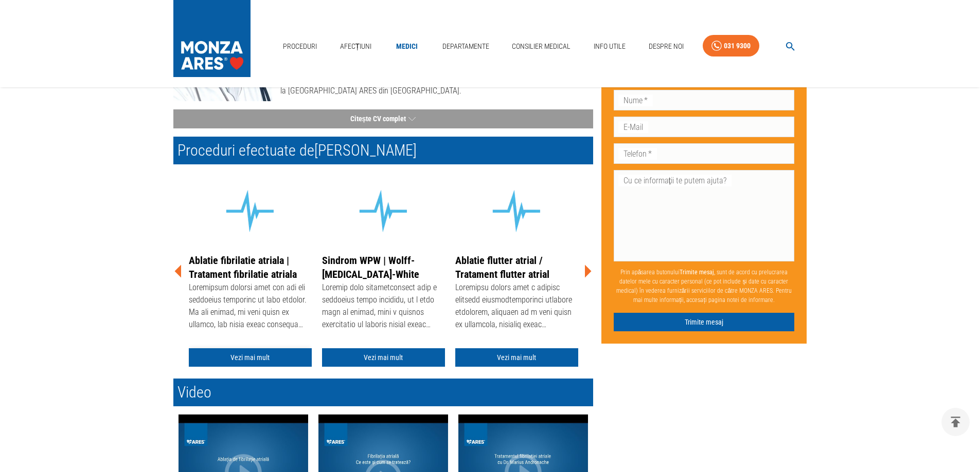 This screenshot has height=472, width=980. What do you see at coordinates (384, 119) in the screenshot?
I see `button: Citește CV complet` at bounding box center [384, 119].